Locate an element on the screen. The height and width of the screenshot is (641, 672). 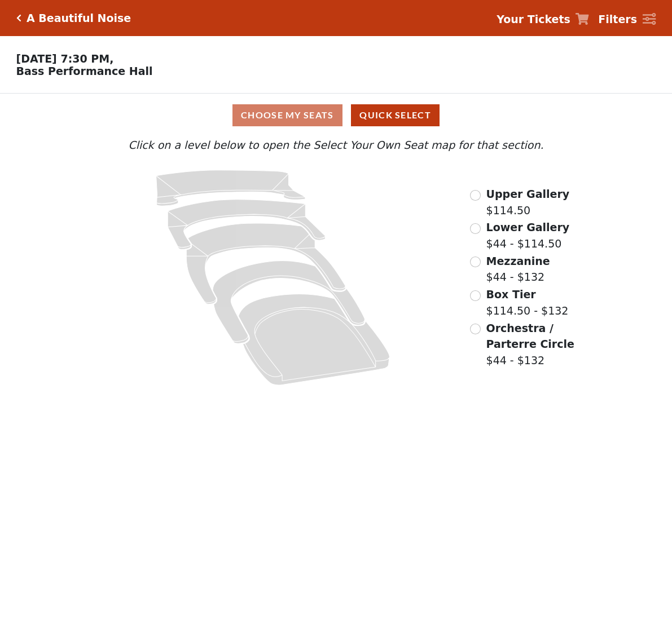
strong: Your Tickets is located at coordinates (533, 19).